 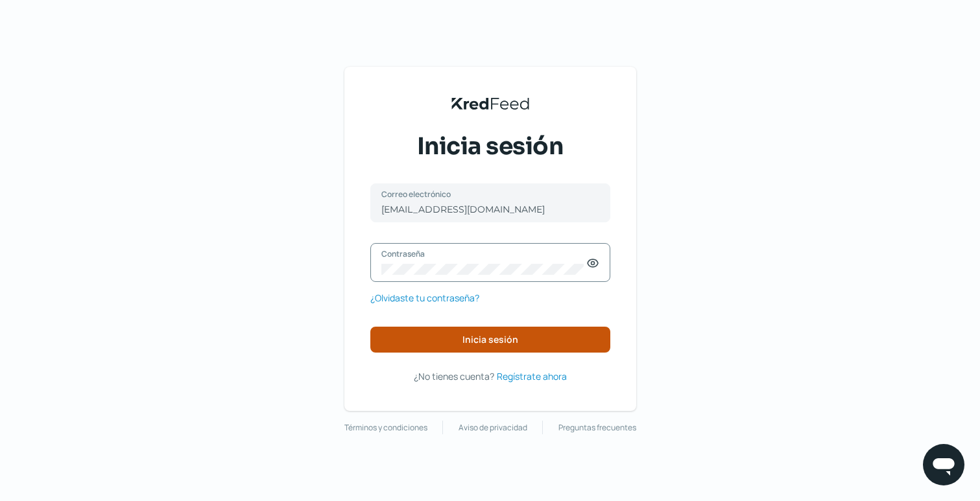 What do you see at coordinates (386, 428) in the screenshot?
I see `span: Términos y condiciones` at bounding box center [386, 428].